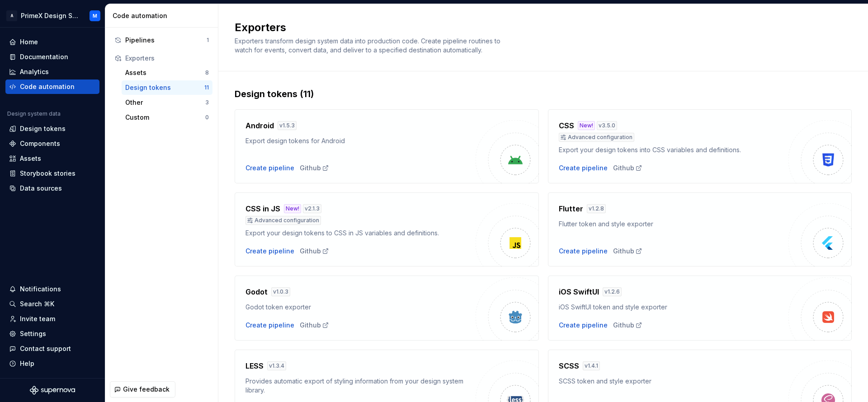 Image resolution: width=868 pixels, height=402 pixels. What do you see at coordinates (142, 389) in the screenshot?
I see `button: Give feedback` at bounding box center [142, 389].